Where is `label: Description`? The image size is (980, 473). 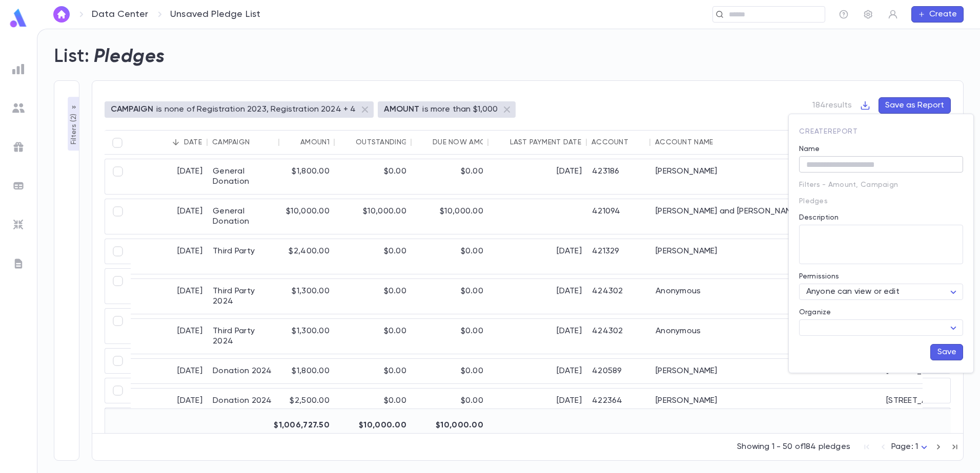
label: Description is located at coordinates (819, 217).